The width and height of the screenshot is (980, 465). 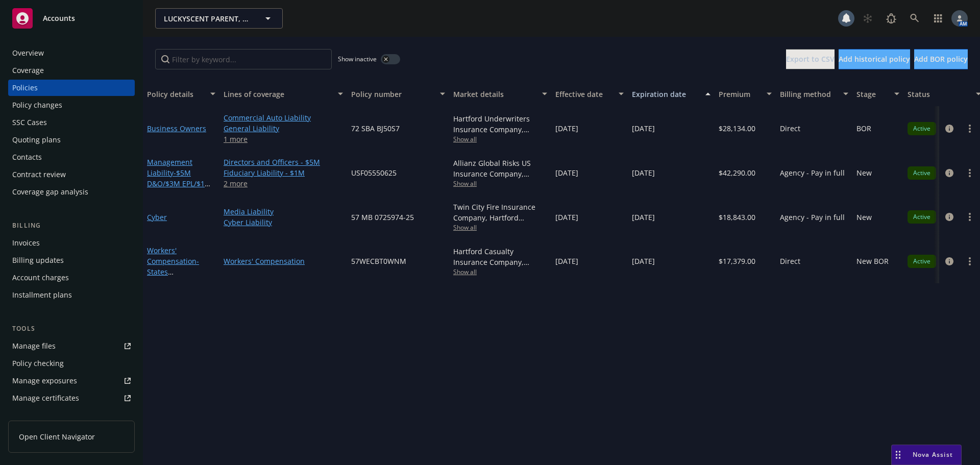 What do you see at coordinates (501, 213) in the screenshot?
I see `div: Twin City Fire Insurance Company, Hartford Insurance Group` at bounding box center [501, 213].